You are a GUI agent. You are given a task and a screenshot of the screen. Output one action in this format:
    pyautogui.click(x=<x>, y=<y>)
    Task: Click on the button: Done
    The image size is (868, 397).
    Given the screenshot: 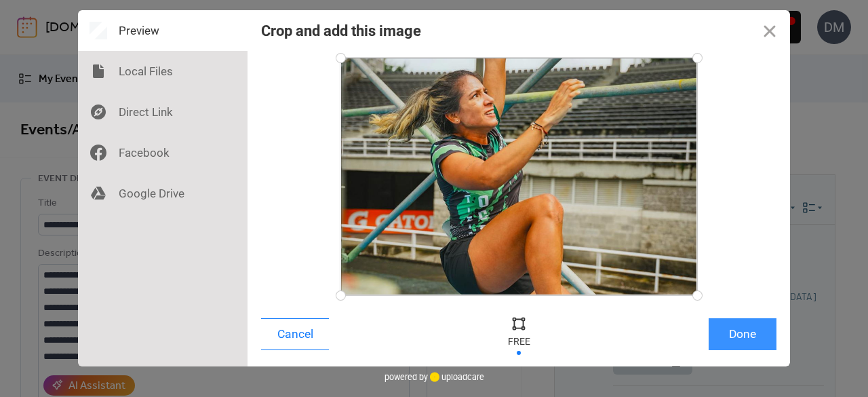 What is the action you would take?
    pyautogui.click(x=743, y=334)
    